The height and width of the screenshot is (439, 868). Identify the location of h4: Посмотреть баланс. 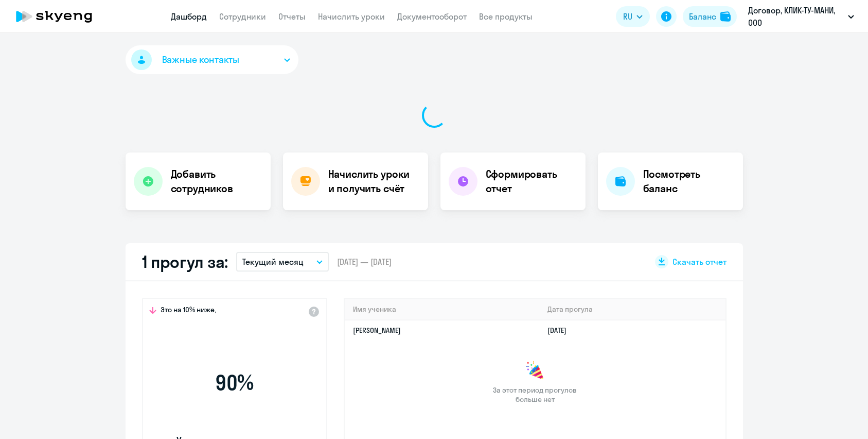
(689, 181).